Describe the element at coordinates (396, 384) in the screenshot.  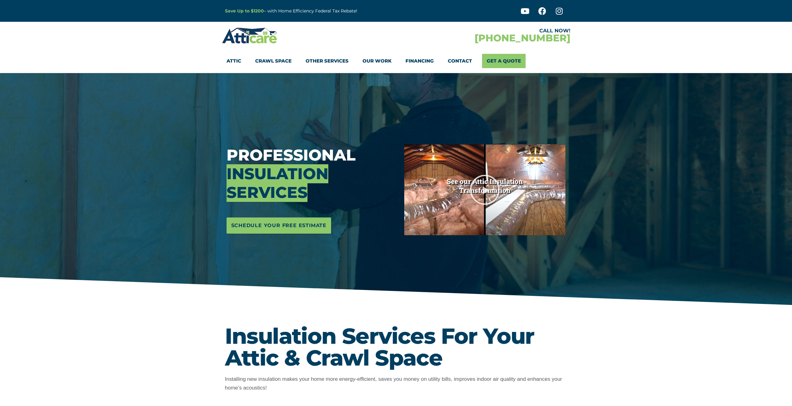
I see `p: Installing new insulation makes your home more energy-efficient, saves you money on utility bills...` at that location.